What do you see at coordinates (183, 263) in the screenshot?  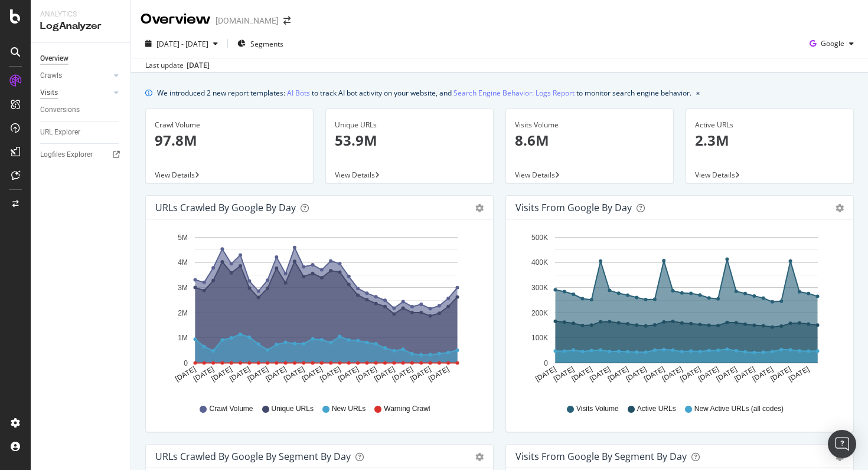 I see `text: 4M` at bounding box center [183, 263].